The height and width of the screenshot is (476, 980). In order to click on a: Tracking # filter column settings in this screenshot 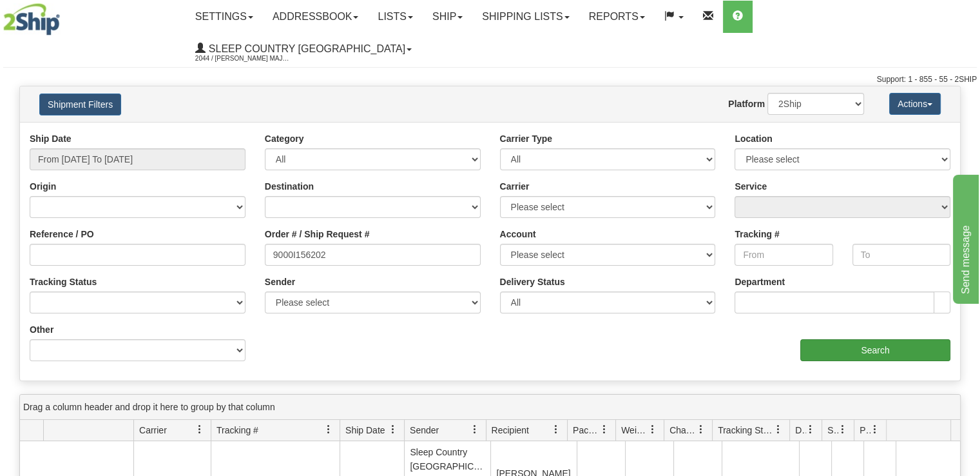, I will do `click(328, 429)`.